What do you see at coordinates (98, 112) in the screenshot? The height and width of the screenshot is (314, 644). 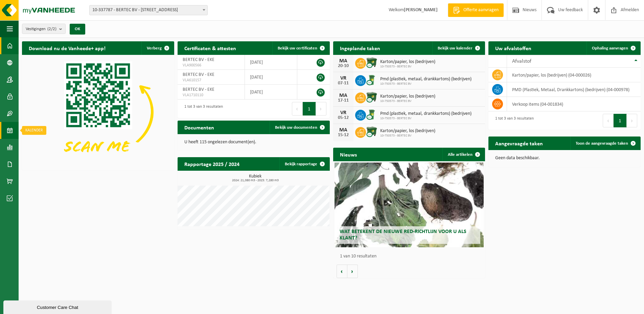 I see `img: Download de VHEPlus App` at bounding box center [98, 112].